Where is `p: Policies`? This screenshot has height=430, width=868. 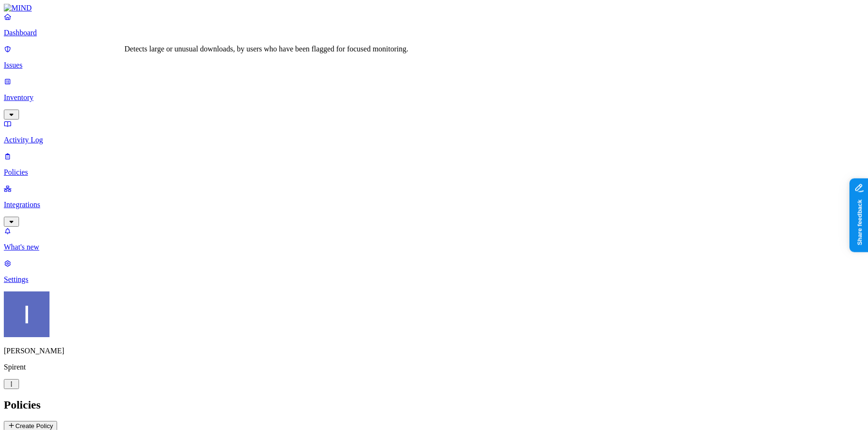
p: Policies is located at coordinates (434, 172).